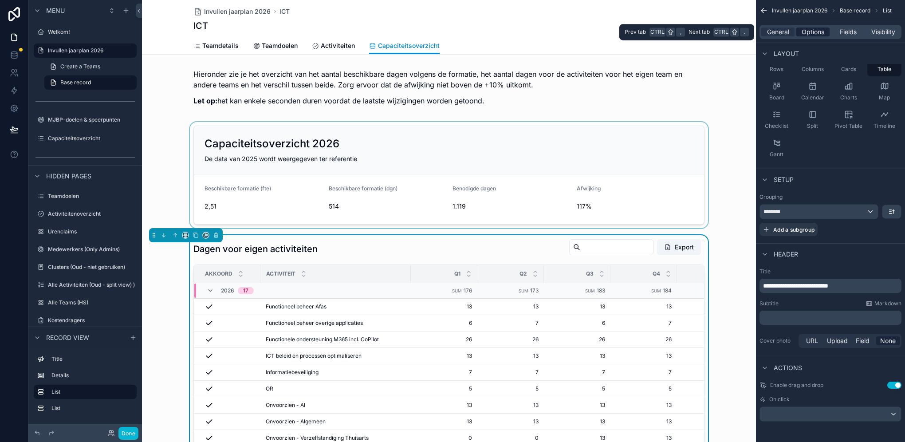 The width and height of the screenshot is (905, 442). Describe the element at coordinates (91, 138) in the screenshot. I see `label: Capaciteitsoverzicht` at that location.